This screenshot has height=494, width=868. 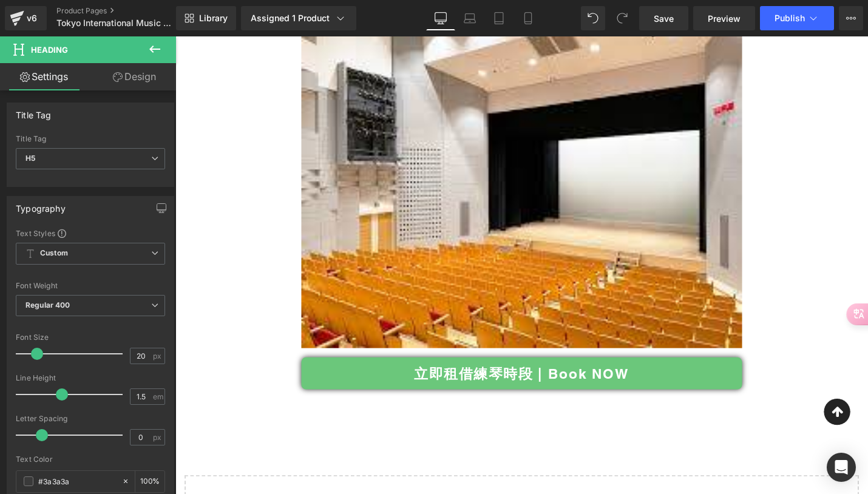 What do you see at coordinates (90, 418) in the screenshot?
I see `div: Letter Spacing` at bounding box center [90, 418].